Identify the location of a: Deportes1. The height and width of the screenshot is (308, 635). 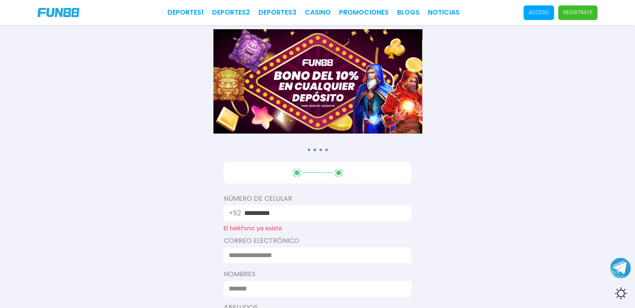
(185, 13).